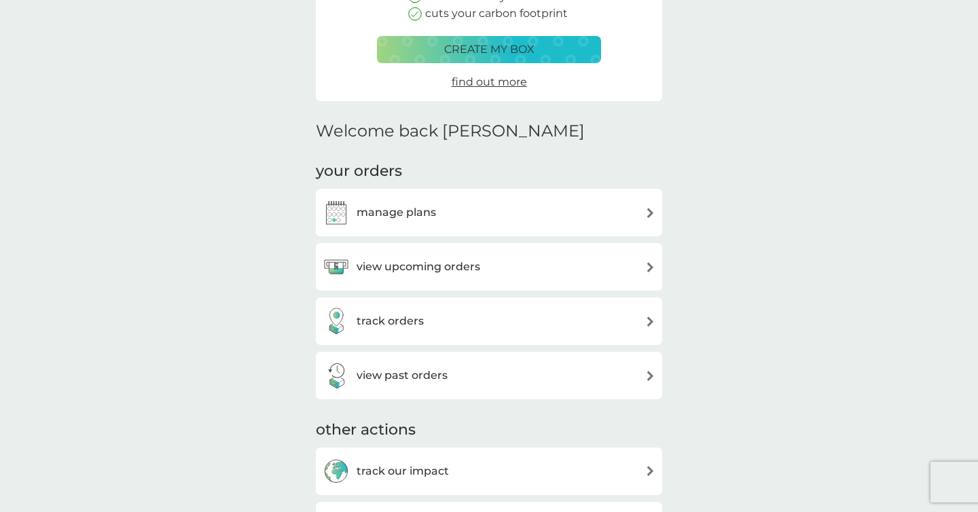 This screenshot has width=978, height=512. Describe the element at coordinates (418, 267) in the screenshot. I see `h3: view upcoming orders` at that location.